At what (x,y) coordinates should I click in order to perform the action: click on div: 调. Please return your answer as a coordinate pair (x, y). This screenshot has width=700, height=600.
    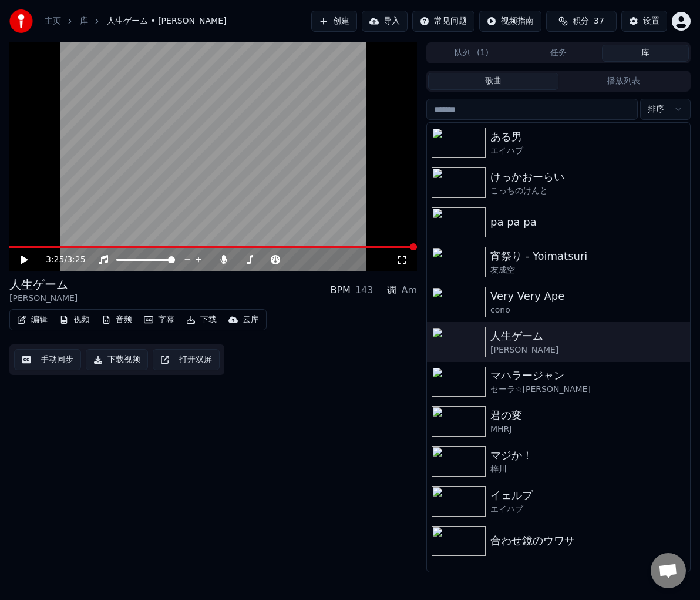
    Looking at the image, I should click on (392, 290).